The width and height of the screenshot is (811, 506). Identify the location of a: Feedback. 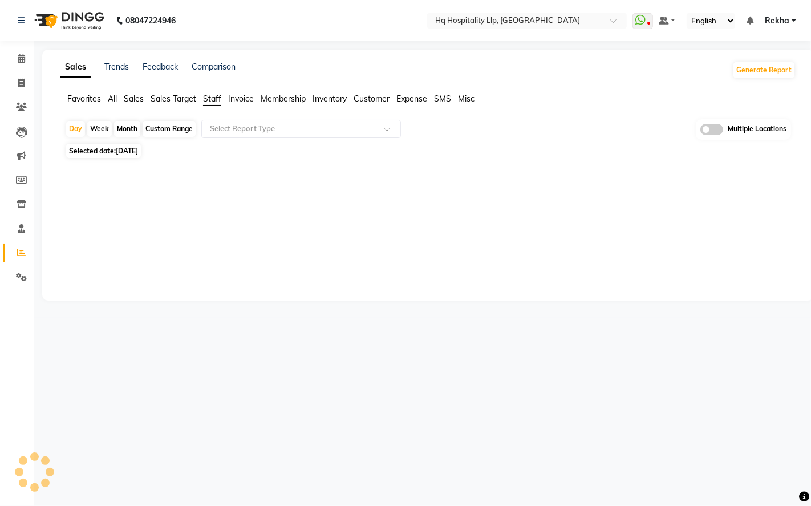
(160, 67).